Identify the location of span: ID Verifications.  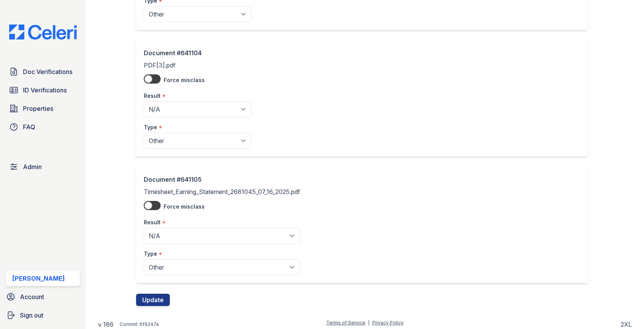
(45, 90).